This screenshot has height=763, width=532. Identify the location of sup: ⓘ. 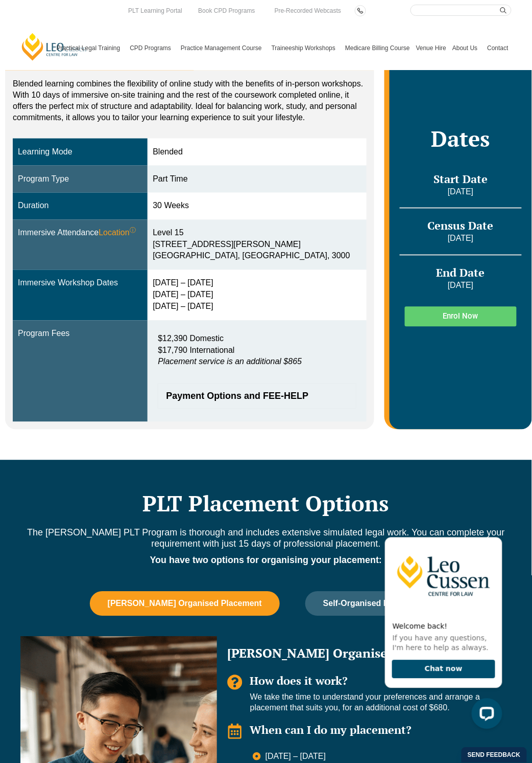
(133, 231).